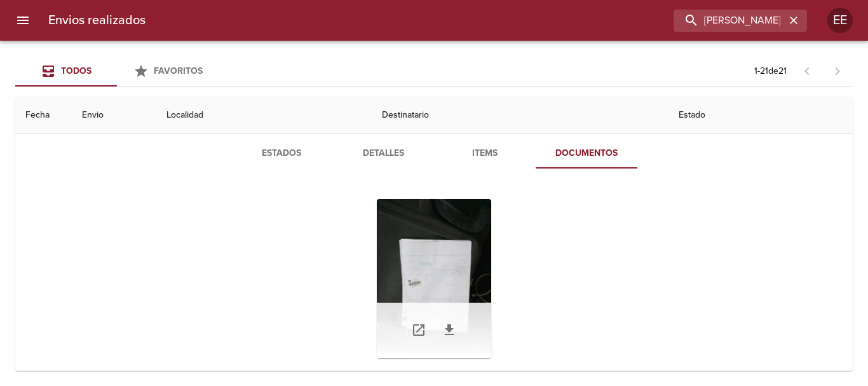 This screenshot has height=386, width=868. I want to click on div: Tabs Envios, so click(117, 72).